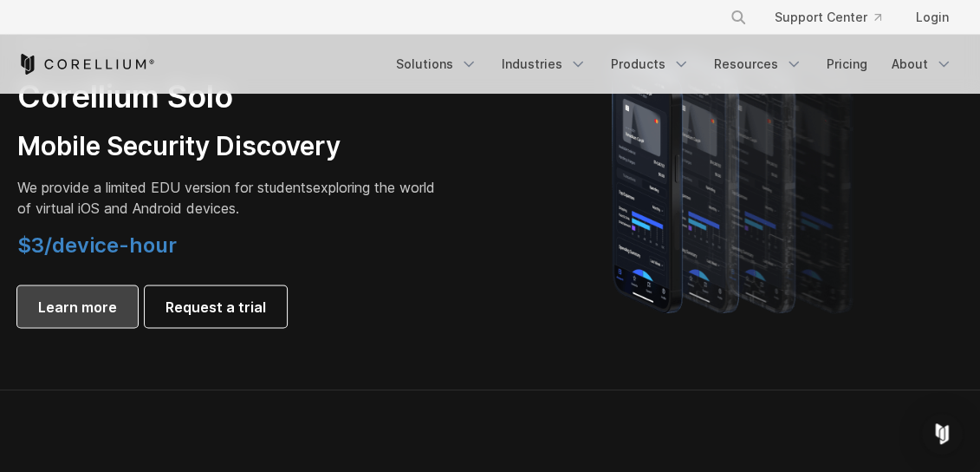  Describe the element at coordinates (233, 147) in the screenshot. I see `h3: Mobile Security Discovery` at that location.